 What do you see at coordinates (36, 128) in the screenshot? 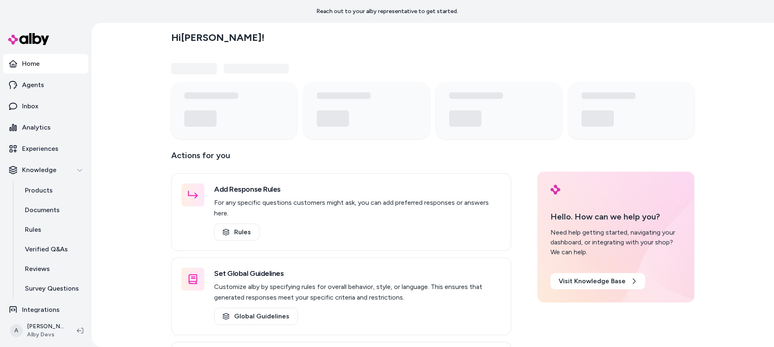
I see `p: Analytics` at bounding box center [36, 128].